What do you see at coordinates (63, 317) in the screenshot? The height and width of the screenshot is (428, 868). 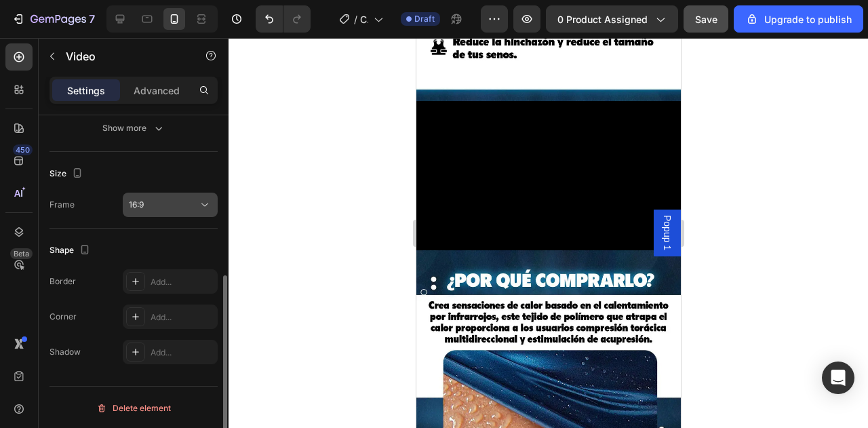 I see `div: Corner` at bounding box center [63, 317].